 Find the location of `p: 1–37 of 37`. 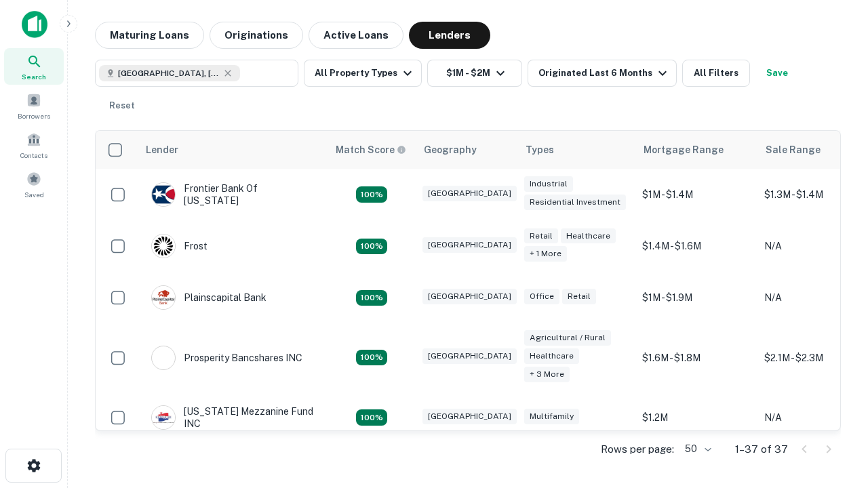

p: 1–37 of 37 is located at coordinates (761, 449).